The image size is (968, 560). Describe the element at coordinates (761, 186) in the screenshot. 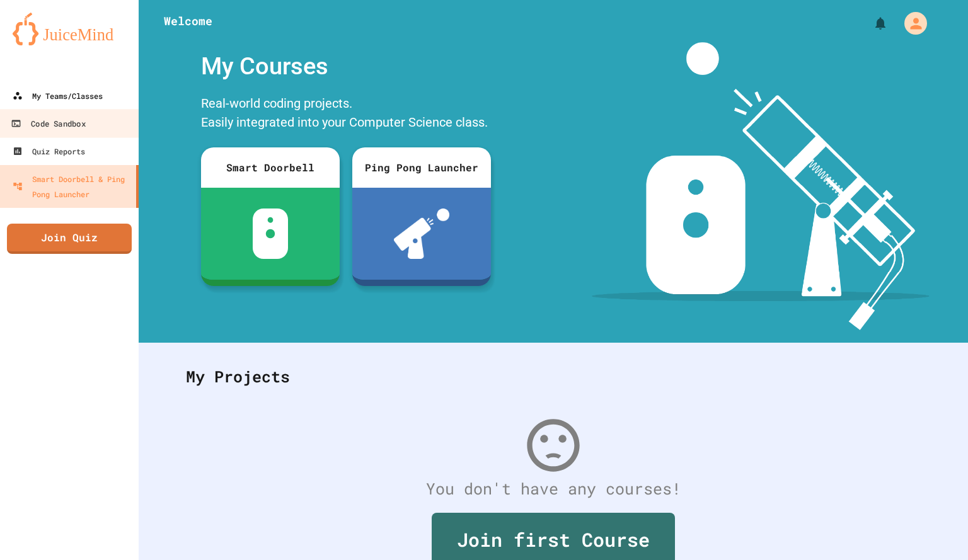

I see `img: banner-image-my-projects.png` at that location.